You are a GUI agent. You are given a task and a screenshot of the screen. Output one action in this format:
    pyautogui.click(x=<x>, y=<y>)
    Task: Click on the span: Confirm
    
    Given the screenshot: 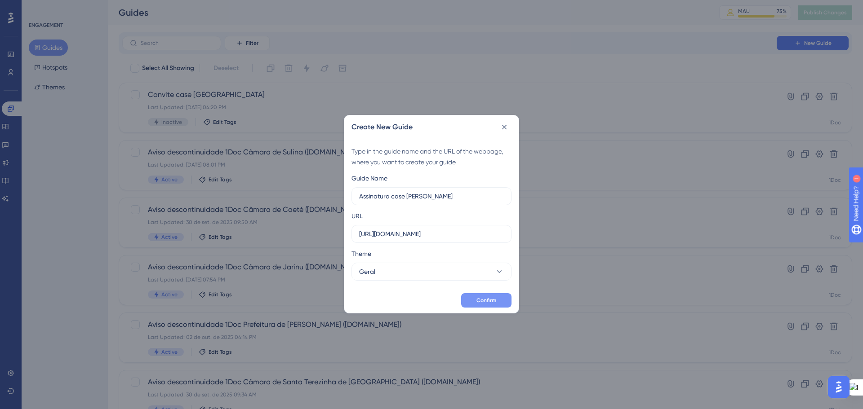 What is the action you would take?
    pyautogui.click(x=486, y=301)
    